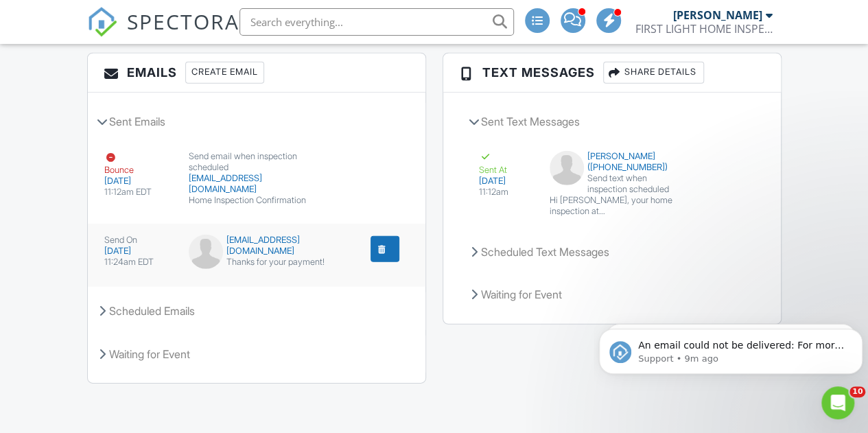 Image resolution: width=868 pixels, height=433 pixels. I want to click on div: Thanks for your payment!, so click(256, 262).